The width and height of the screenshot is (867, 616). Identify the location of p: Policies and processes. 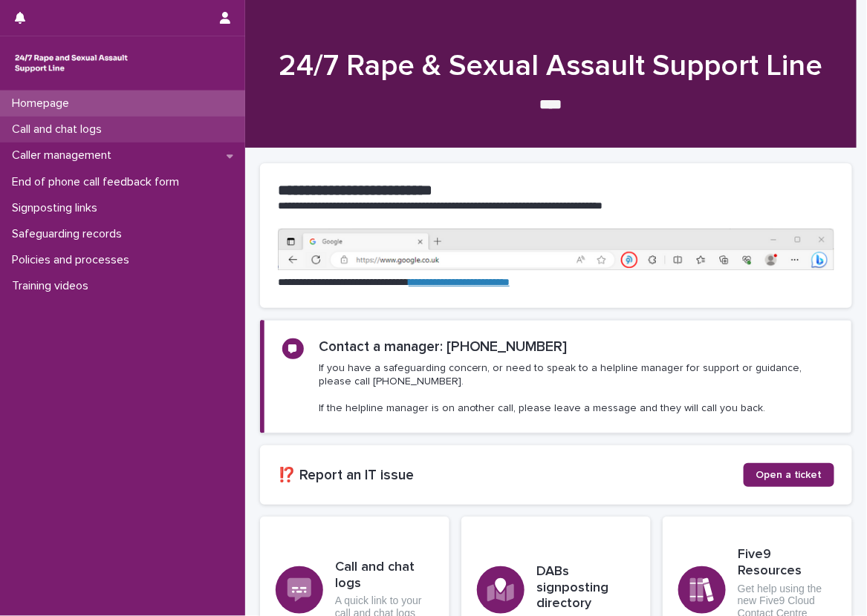
(74, 260).